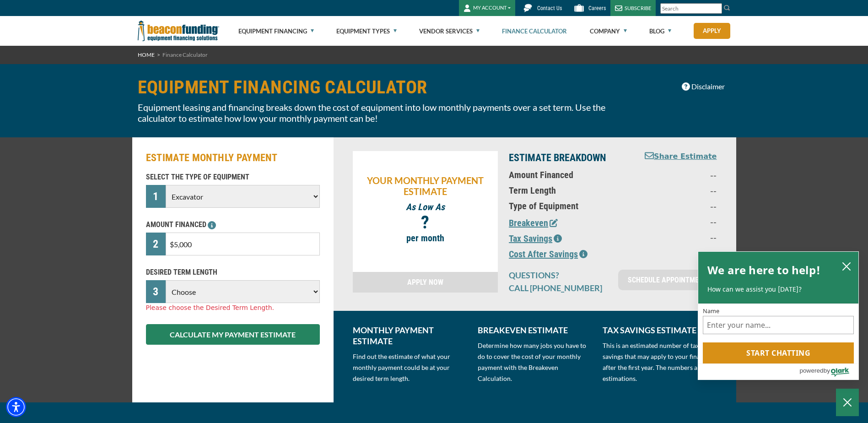  What do you see at coordinates (233, 158) in the screenshot?
I see `h2: ESTIMATE MONTHLY PAYMENT` at bounding box center [233, 158].